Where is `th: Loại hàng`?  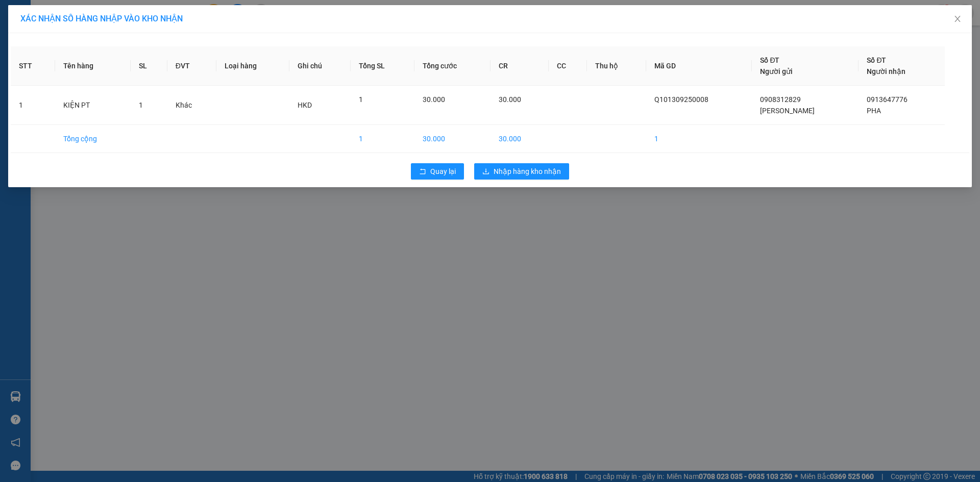 th: Loại hàng is located at coordinates (253, 66).